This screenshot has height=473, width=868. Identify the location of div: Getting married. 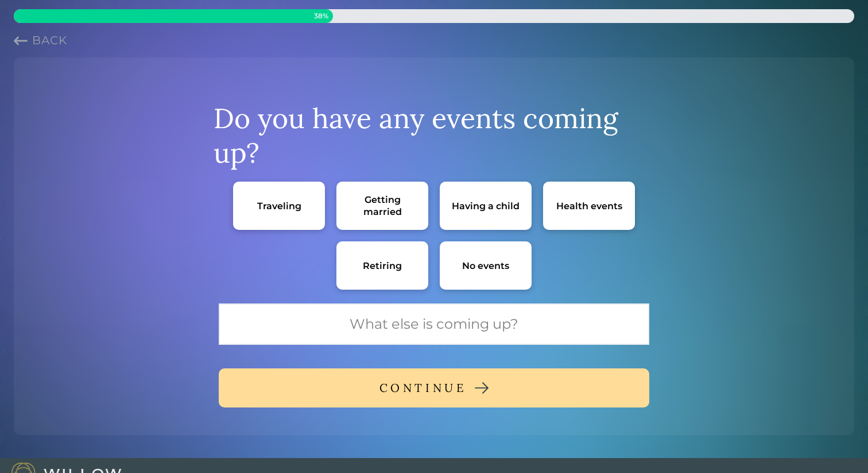
(382, 206).